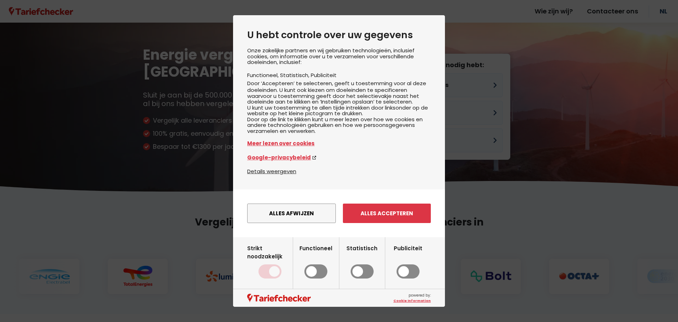 The image size is (678, 322). I want to click on li: Functioneel, so click(263, 75).